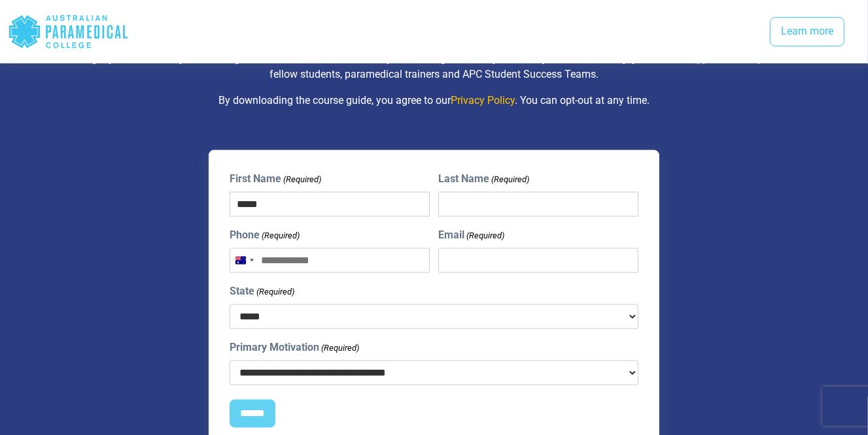  What do you see at coordinates (244, 261) in the screenshot?
I see `button: Selected country` at bounding box center [244, 261].